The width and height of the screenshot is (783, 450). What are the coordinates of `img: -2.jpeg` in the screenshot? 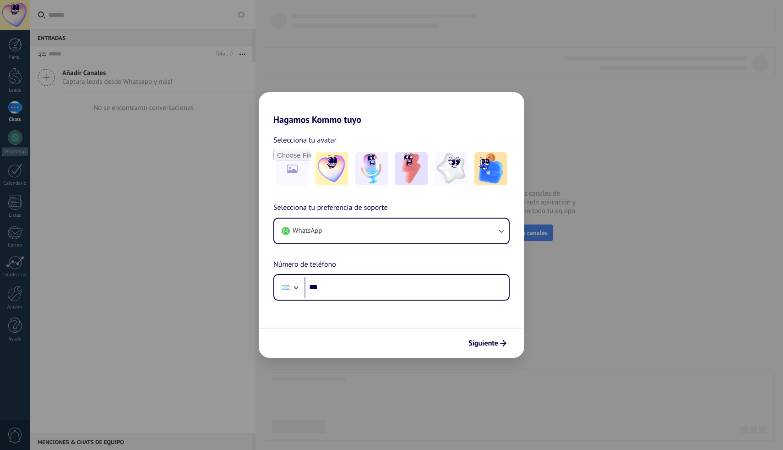 It's located at (372, 169).